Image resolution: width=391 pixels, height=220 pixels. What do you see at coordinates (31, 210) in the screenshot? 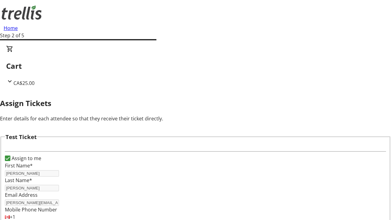
I see `label: Mobile Phone Number` at bounding box center [31, 210].